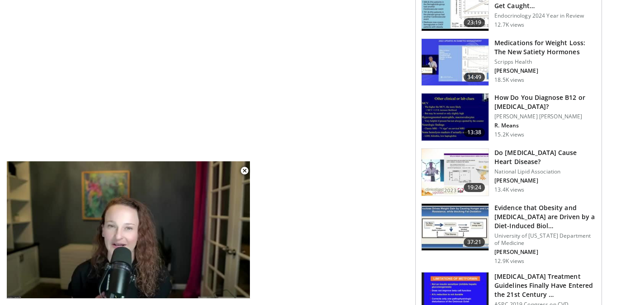 The height and width of the screenshot is (305, 644). I want to click on p: 15.2K views, so click(509, 135).